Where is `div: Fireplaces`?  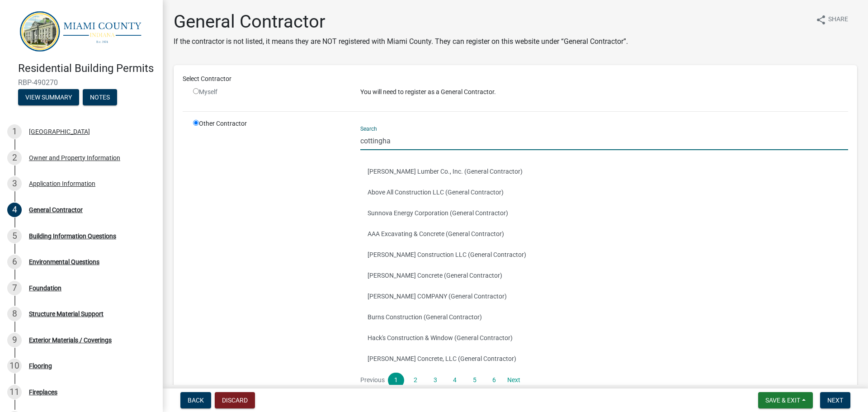
div: Fireplaces is located at coordinates (43, 392).